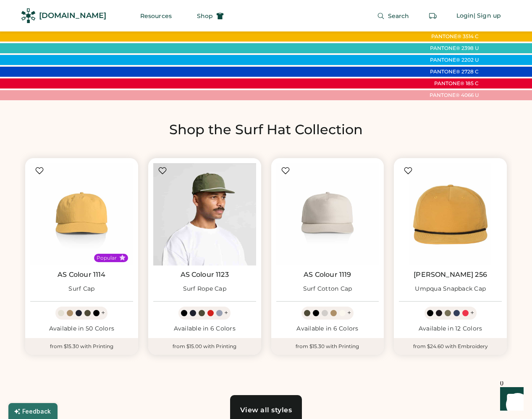 Image resolution: width=532 pixels, height=419 pixels. Describe the element at coordinates (156, 16) in the screenshot. I see `button: Resources` at that location.